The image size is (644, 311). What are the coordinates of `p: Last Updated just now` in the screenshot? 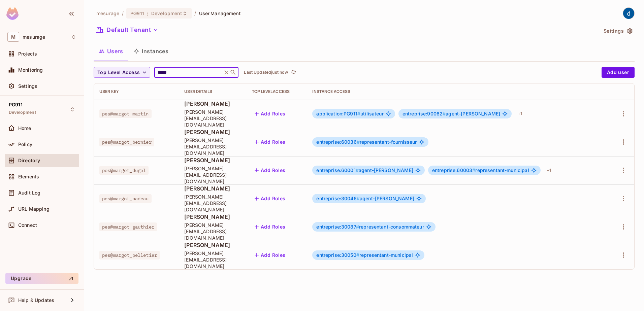 It's located at (266, 72).